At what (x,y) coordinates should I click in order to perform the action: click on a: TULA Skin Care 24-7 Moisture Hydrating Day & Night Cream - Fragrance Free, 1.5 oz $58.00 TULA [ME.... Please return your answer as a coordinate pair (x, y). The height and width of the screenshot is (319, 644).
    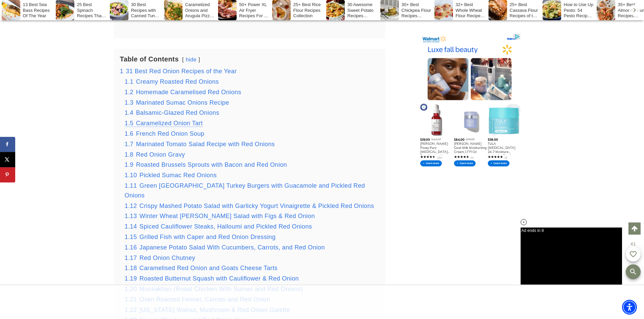
    Looking at the image, I should click on (85, 102).